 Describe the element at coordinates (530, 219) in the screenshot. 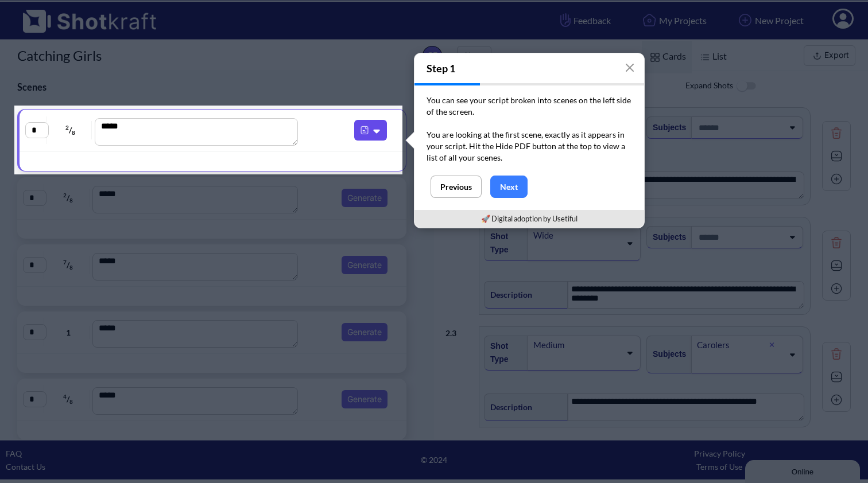

I see `a: 🚀 Digital adoption by Usetiful` at that location.